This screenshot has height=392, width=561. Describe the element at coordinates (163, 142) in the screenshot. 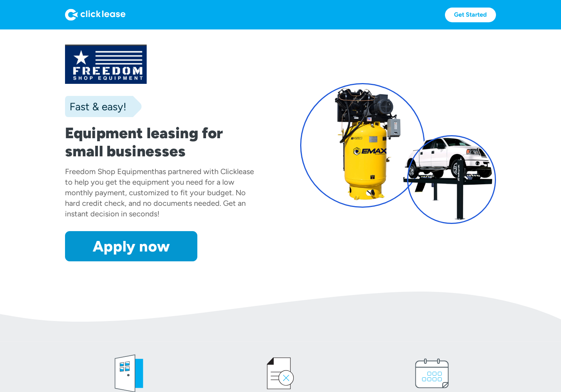

I see `h1: Equipment leasing for small businesses` at that location.